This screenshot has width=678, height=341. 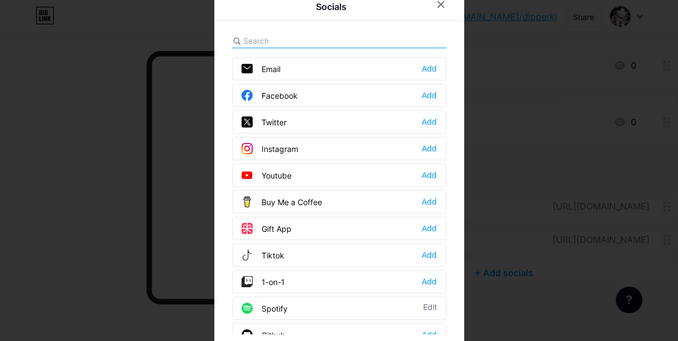 I want to click on div: Tiktok, so click(x=263, y=255).